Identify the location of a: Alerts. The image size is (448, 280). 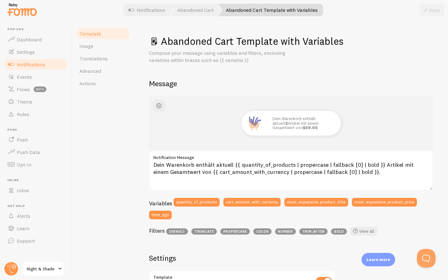
(36, 216).